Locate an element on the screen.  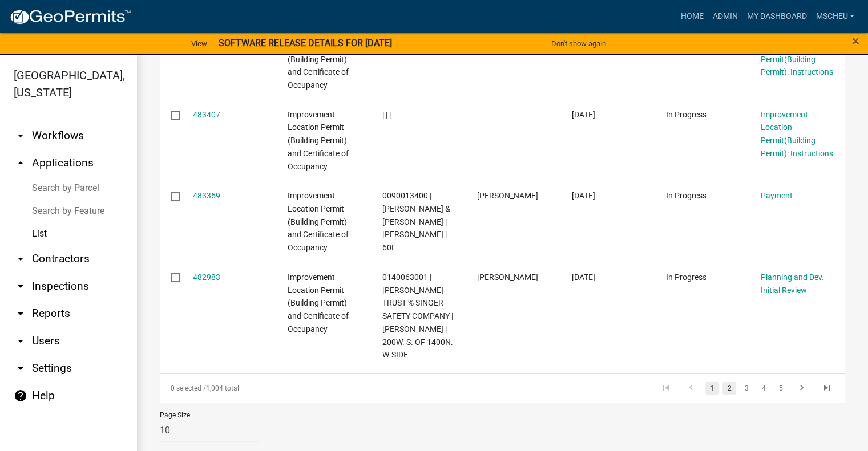
li: page 1 is located at coordinates (712, 389).